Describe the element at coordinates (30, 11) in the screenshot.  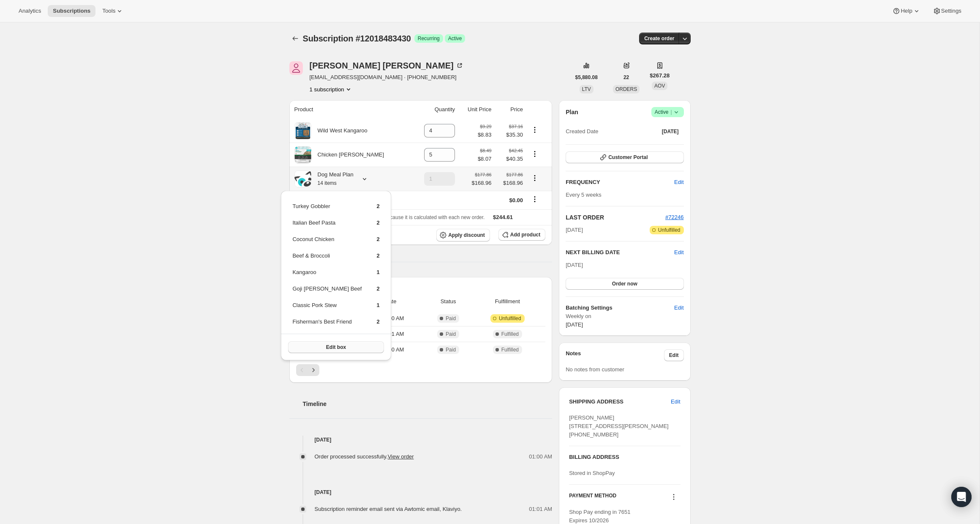
I see `span: Analytics` at that location.